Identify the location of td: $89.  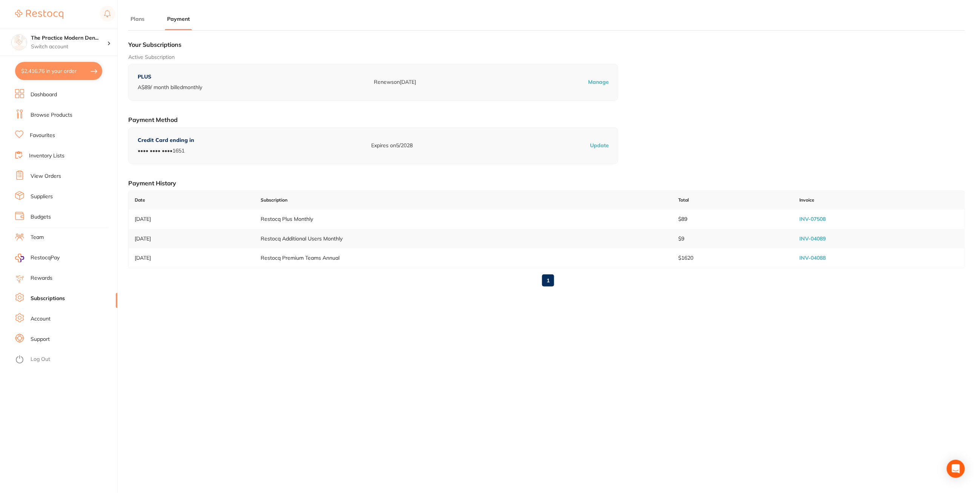
(733, 220).